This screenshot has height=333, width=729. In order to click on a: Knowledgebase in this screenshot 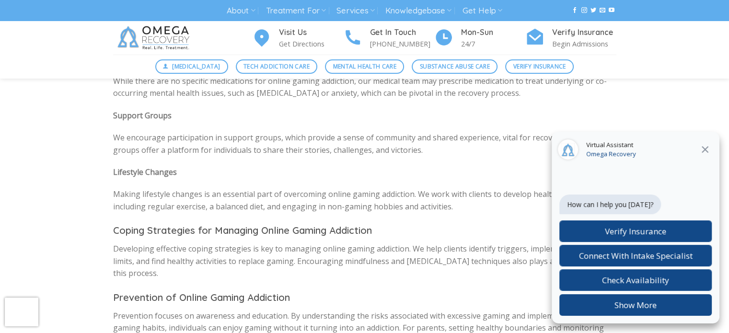, I will do `click(418, 11)`.